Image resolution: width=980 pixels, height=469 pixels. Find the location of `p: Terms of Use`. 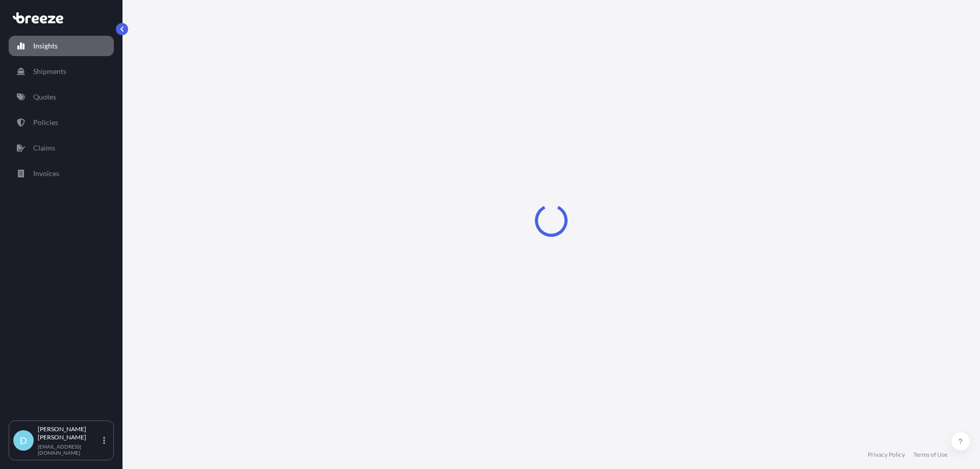

p: Terms of Use is located at coordinates (930, 455).